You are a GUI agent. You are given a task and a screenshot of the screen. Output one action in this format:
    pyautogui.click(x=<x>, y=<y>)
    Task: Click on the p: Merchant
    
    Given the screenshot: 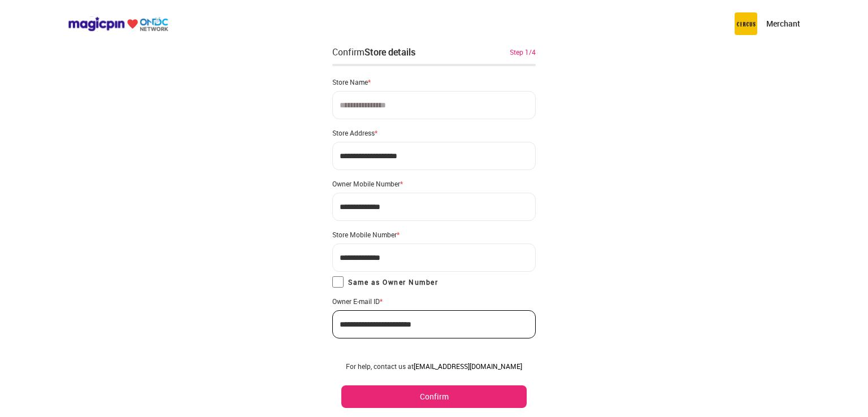 What is the action you would take?
    pyautogui.click(x=783, y=24)
    